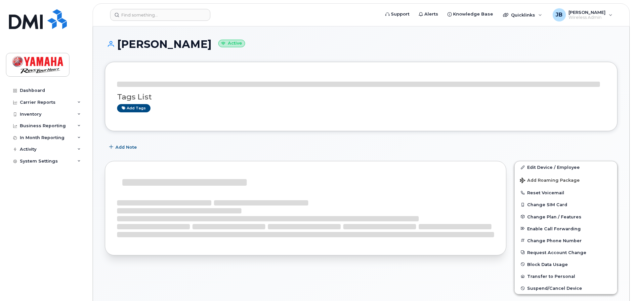 This screenshot has width=633, height=301. I want to click on span: Suspend/Cancel Device, so click(555, 289).